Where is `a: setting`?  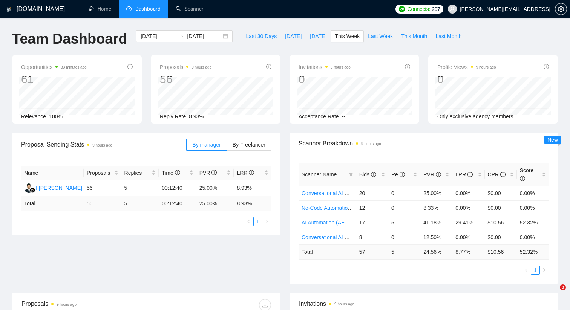
a: setting is located at coordinates (561, 9).